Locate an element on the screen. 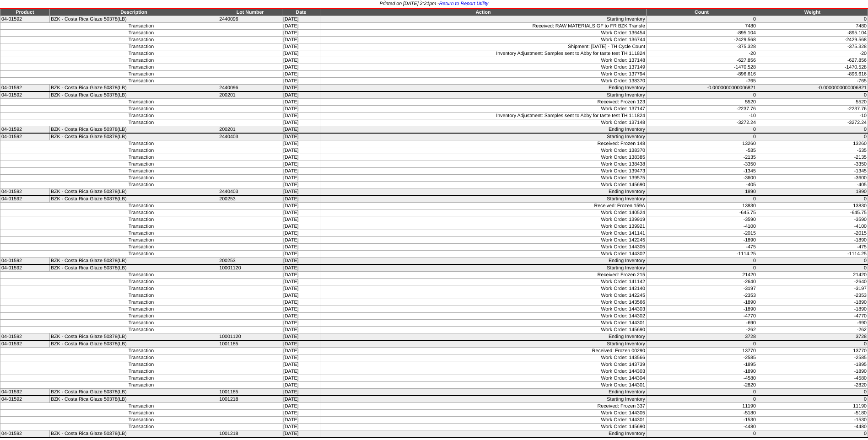 The image size is (868, 440). td: -475 is located at coordinates (701, 247).